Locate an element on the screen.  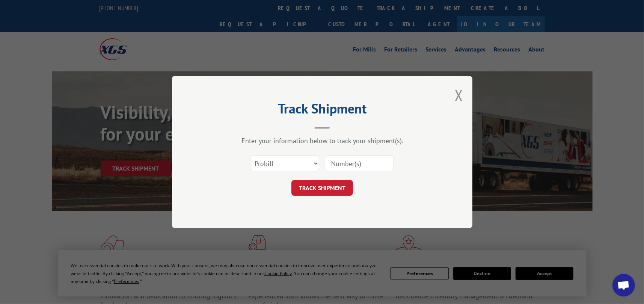
h2: Track Shipment is located at coordinates (322, 111).